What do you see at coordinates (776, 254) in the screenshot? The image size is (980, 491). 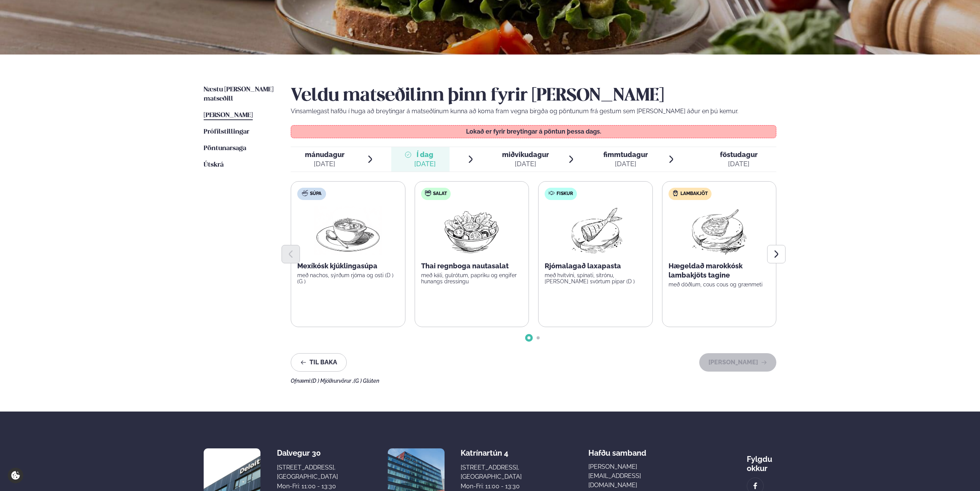 I see `button: Next slide` at bounding box center [776, 254].